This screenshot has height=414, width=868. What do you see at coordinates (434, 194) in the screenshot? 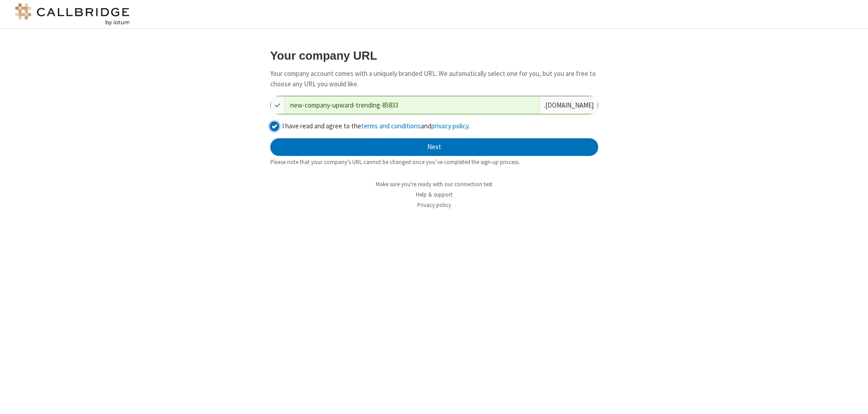
I see `a: Help & support` at bounding box center [434, 194].